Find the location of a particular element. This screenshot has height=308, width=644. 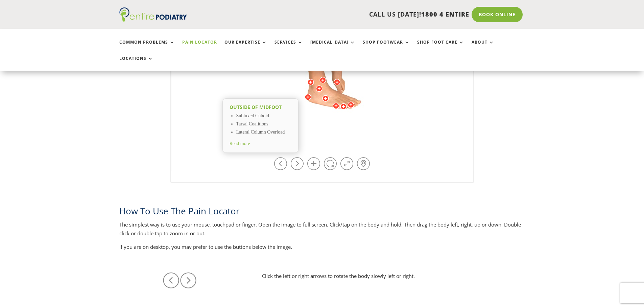

p: If you are on desktop, you may prefer to use the buttons below the image. is located at coordinates (322, 247).